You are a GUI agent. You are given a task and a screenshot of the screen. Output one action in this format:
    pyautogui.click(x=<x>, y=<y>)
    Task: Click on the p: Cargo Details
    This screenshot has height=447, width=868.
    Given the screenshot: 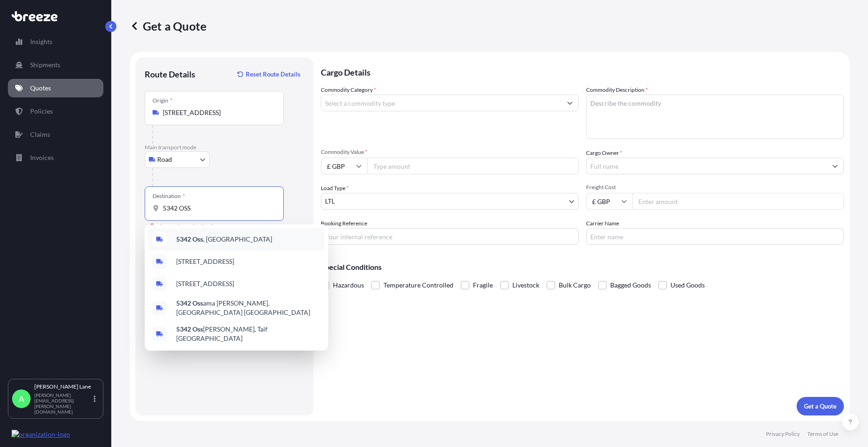 What is the action you would take?
    pyautogui.click(x=583, y=71)
    